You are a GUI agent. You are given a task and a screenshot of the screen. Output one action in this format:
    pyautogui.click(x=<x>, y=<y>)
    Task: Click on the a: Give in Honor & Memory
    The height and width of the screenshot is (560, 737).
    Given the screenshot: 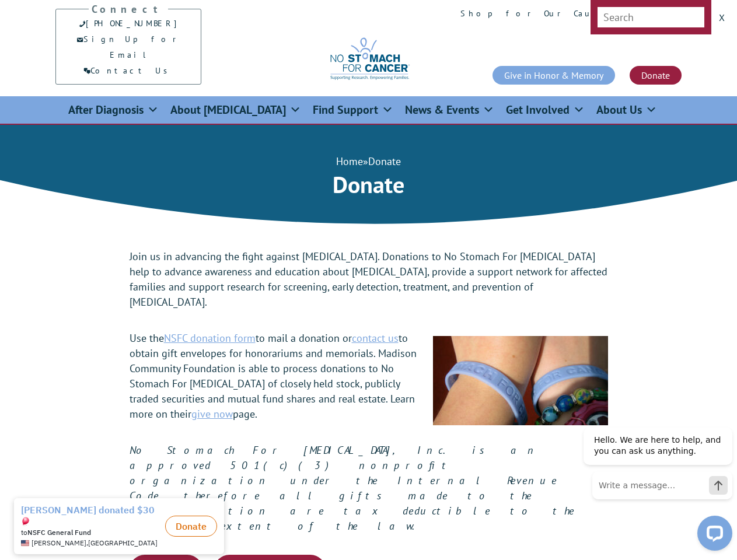 What is the action you would take?
    pyautogui.click(x=554, y=76)
    